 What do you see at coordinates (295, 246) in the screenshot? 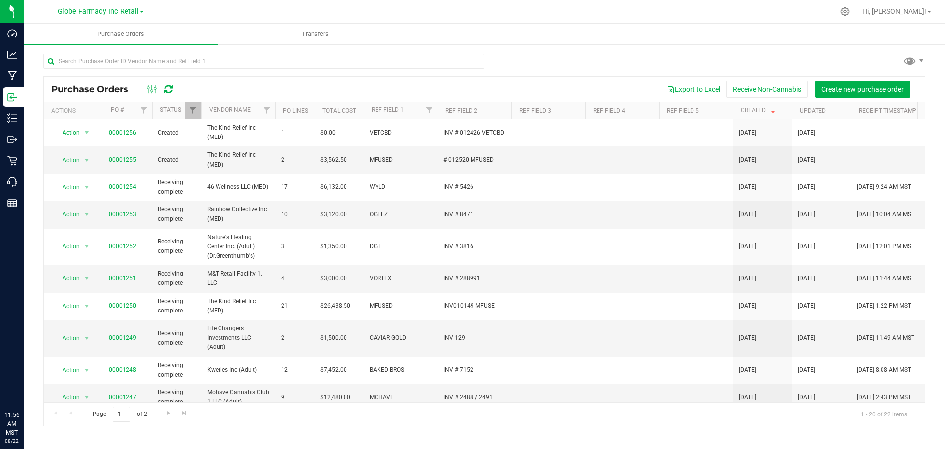
I see `span: 3` at bounding box center [295, 246].